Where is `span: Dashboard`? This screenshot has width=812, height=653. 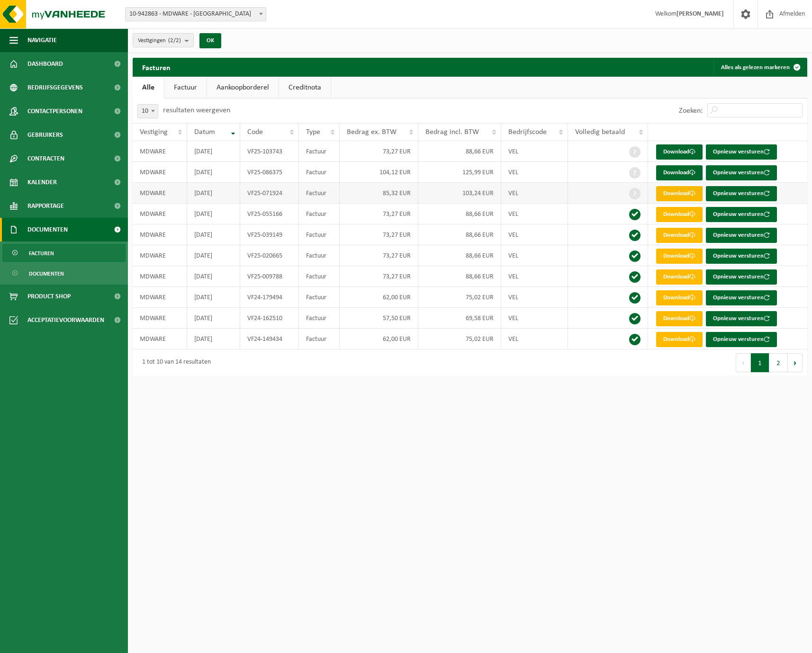 span: Dashboard is located at coordinates (45, 64).